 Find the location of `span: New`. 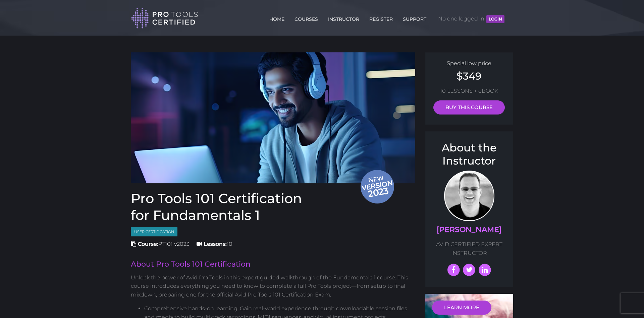

span: New is located at coordinates (378, 187).